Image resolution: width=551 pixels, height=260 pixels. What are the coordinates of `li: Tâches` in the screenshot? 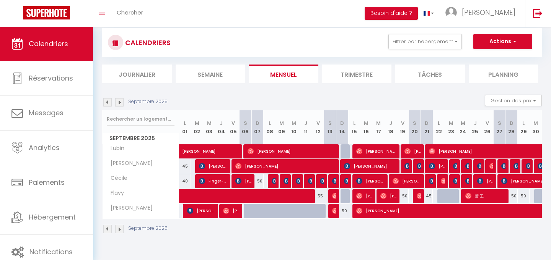 It's located at (430, 74).